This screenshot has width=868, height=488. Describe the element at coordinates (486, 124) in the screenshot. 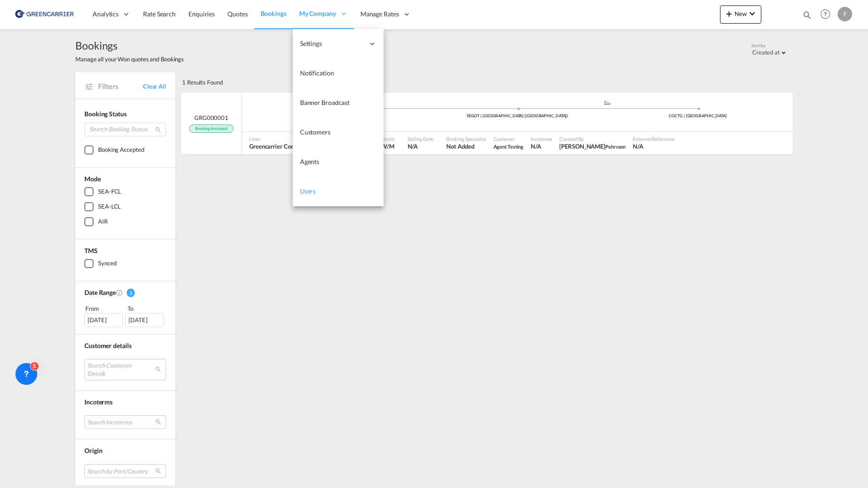

I see `div: GRG000001 Booking Accepted Pickup Sweden assets/icons/custom/ship-fill.svgassets/icons/custom/rol...` at that location.